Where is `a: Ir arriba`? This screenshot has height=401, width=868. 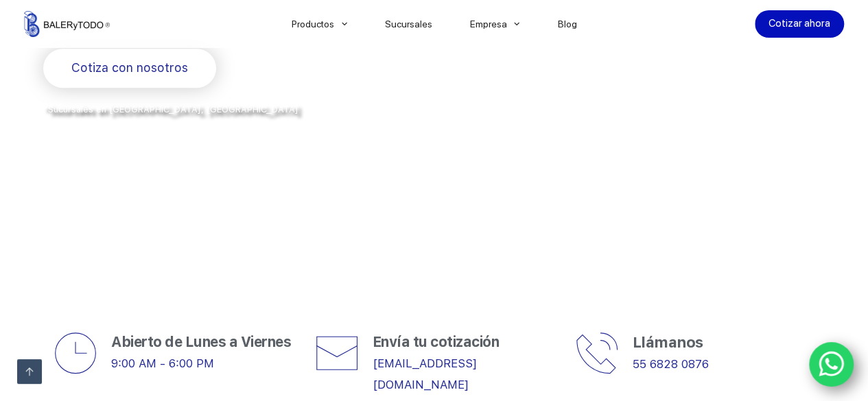
a: Ir arriba is located at coordinates (29, 372).